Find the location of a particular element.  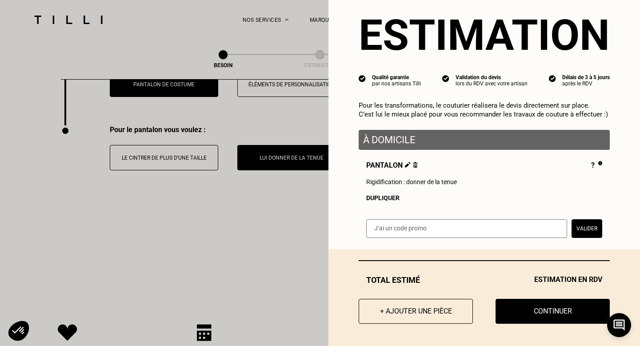

section: Estimation is located at coordinates (484, 35).